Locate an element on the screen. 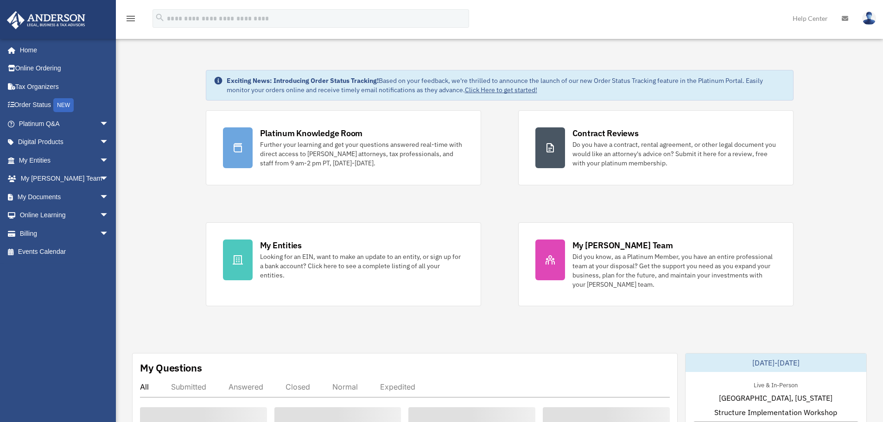 The height and width of the screenshot is (422, 883). div: My Questions is located at coordinates (171, 368).